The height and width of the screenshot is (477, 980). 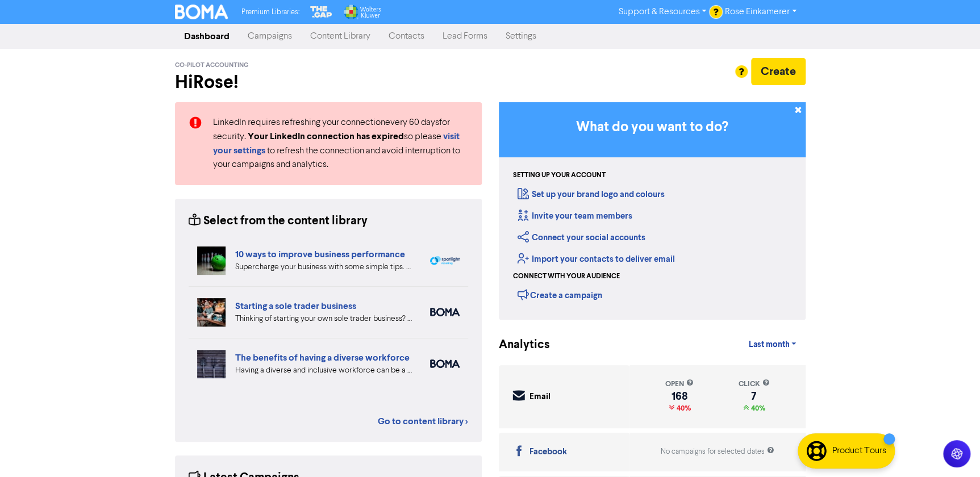 I want to click on a: Invite your team members, so click(x=575, y=215).